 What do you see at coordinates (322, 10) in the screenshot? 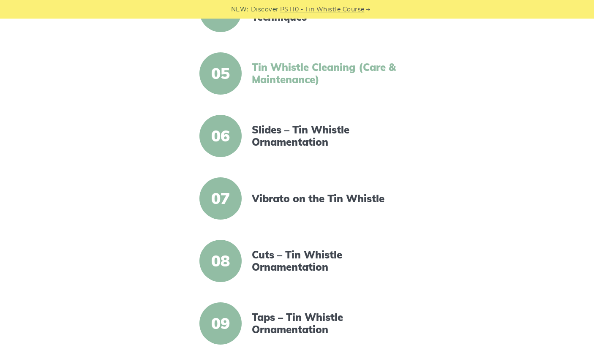
I see `a: PST10 - Tin Whistle Course` at bounding box center [322, 10].